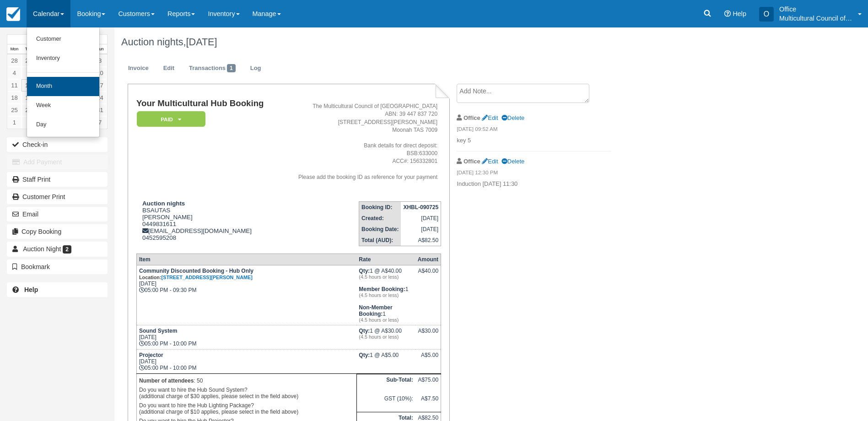 This screenshot has width=868, height=421. Describe the element at coordinates (428, 403) in the screenshot. I see `td: A$7.50` at that location.